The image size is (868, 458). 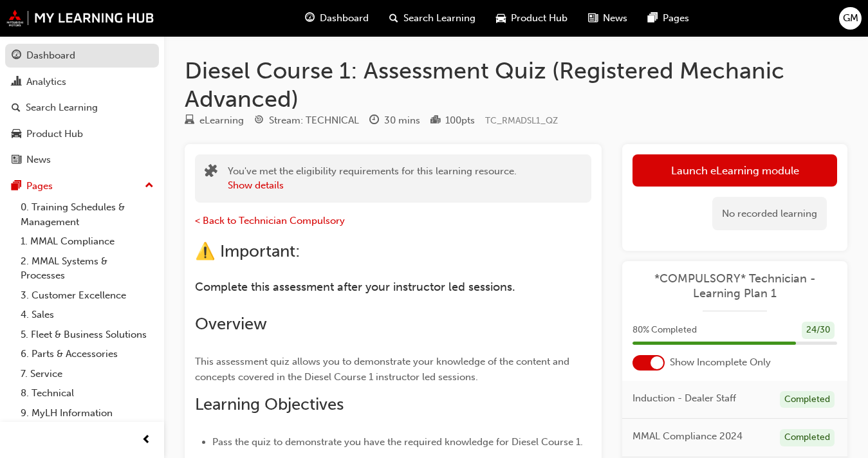 I want to click on button: GM, so click(x=850, y=18).